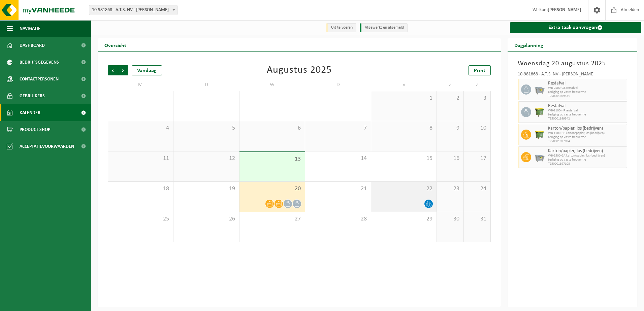  I want to click on td: M, so click(140, 85).